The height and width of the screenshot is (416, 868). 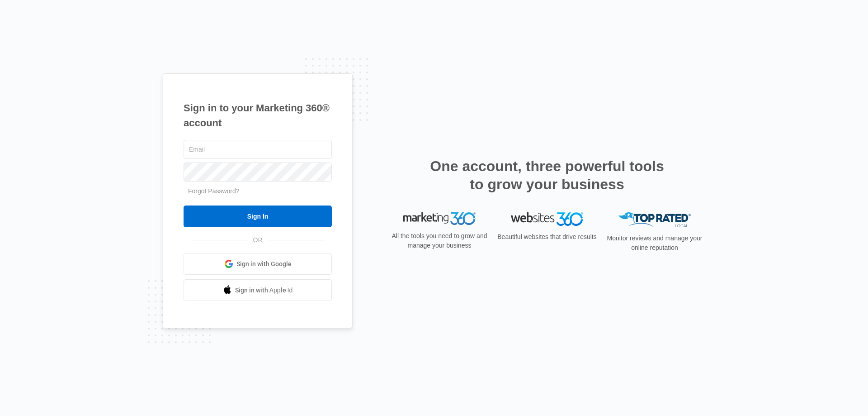 What do you see at coordinates (264, 264) in the screenshot?
I see `span: Sign in with Google` at bounding box center [264, 264].